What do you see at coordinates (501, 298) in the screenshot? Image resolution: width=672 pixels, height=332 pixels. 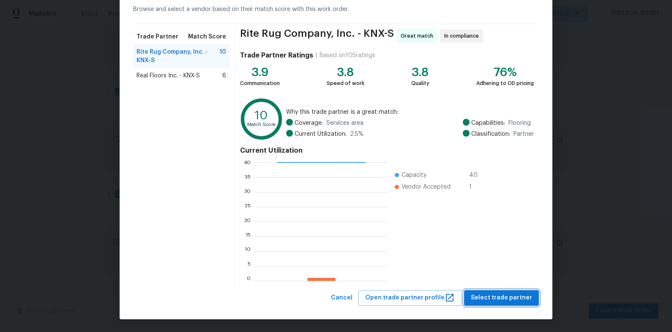 I see `button: Select trade partner` at bounding box center [501, 298].